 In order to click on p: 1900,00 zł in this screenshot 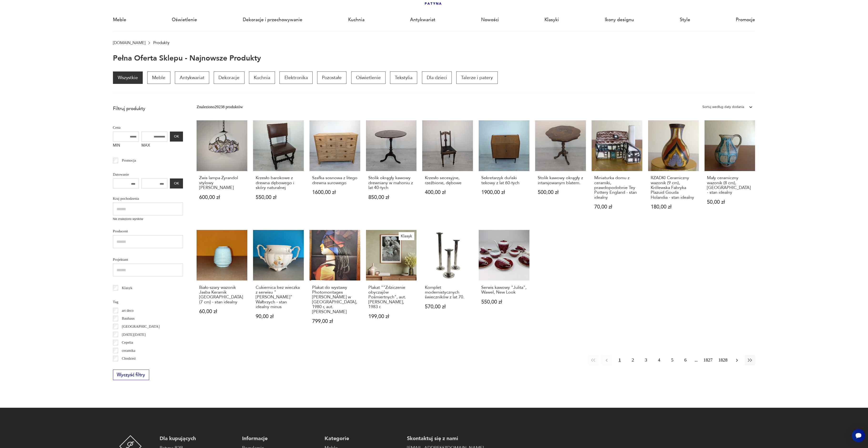, I will do `click(504, 192)`.